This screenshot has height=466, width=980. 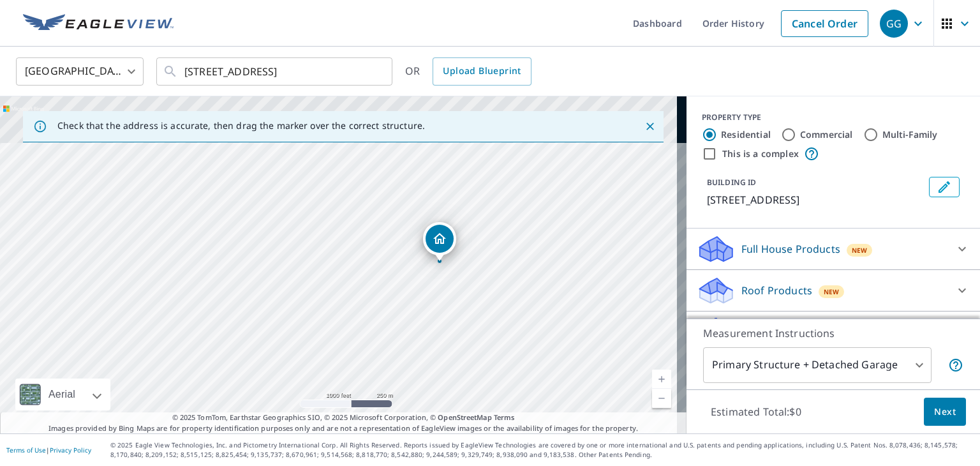 I want to click on div: Roof ProductsNew, so click(x=833, y=290).